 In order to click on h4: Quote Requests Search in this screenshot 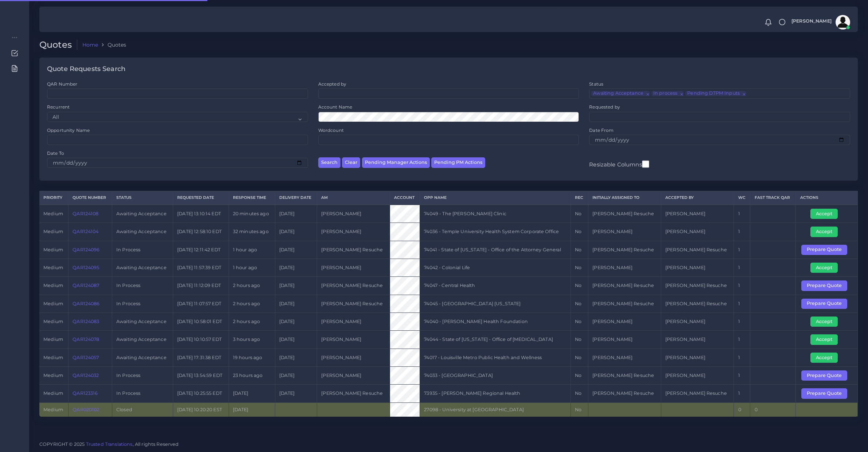, I will do `click(86, 69)`.